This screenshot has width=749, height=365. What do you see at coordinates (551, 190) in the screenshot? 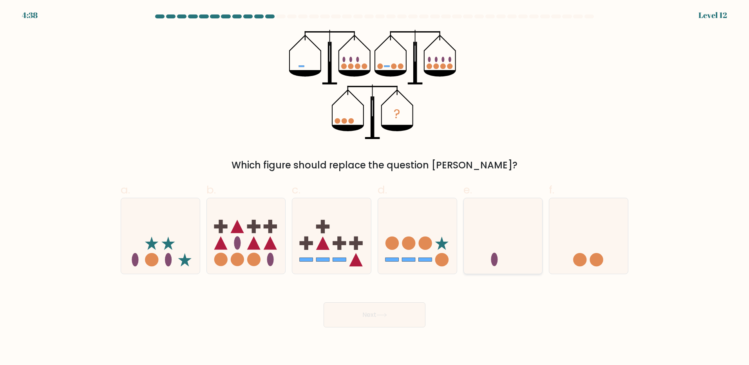
I see `span: f.` at bounding box center [551, 190].